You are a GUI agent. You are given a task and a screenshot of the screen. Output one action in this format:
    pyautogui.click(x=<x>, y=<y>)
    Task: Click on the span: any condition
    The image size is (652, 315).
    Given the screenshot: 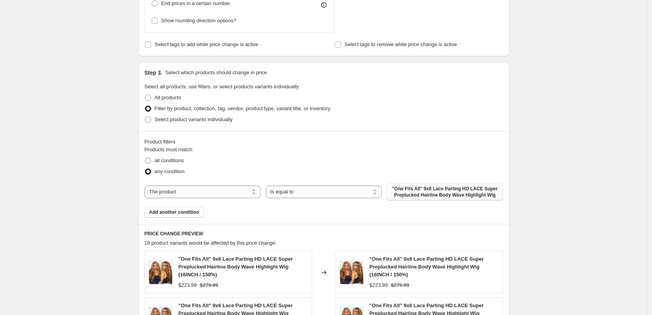 What is the action you would take?
    pyautogui.click(x=170, y=171)
    